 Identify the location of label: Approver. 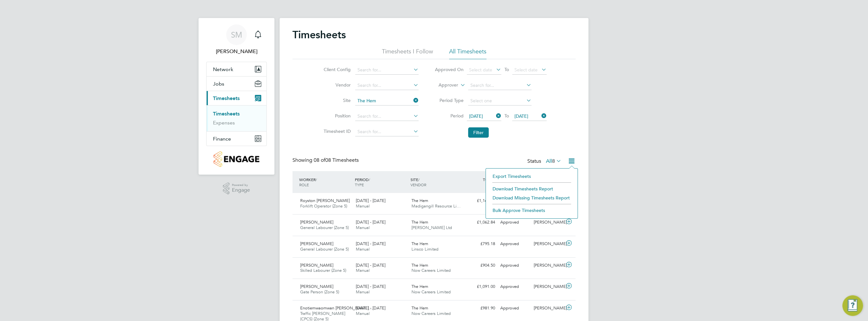
(443, 85).